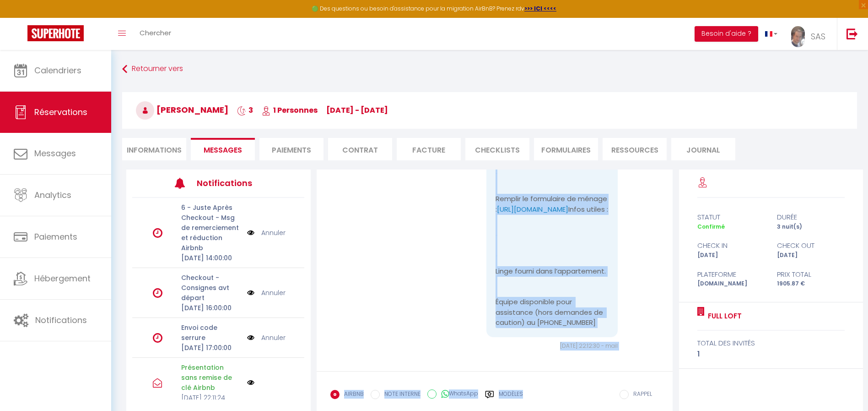 This screenshot has width=868, height=411. Describe the element at coordinates (52, 195) in the screenshot. I see `span: Analytics` at that location.